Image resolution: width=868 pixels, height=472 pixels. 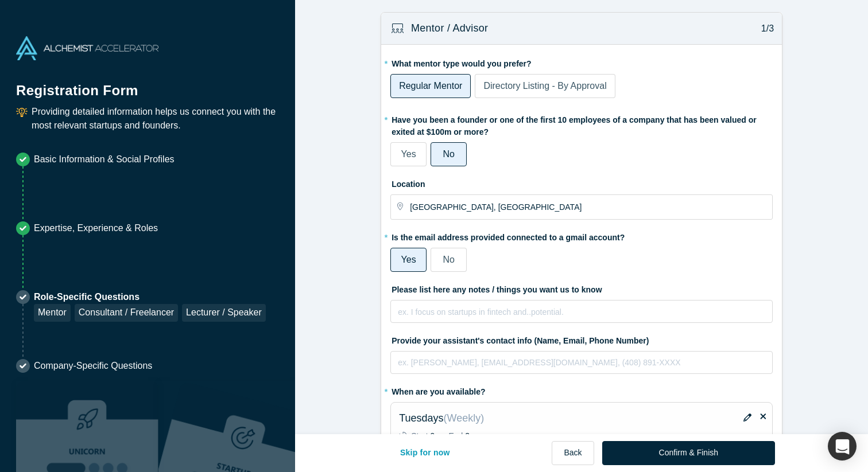 I want to click on span: End:, so click(x=457, y=436).